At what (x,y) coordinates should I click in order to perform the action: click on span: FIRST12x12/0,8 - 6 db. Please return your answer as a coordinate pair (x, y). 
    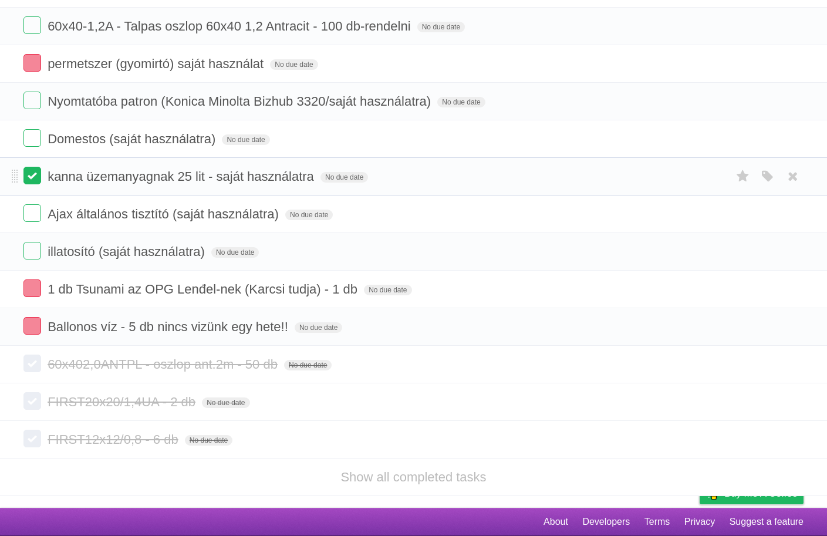
    Looking at the image, I should click on (114, 439).